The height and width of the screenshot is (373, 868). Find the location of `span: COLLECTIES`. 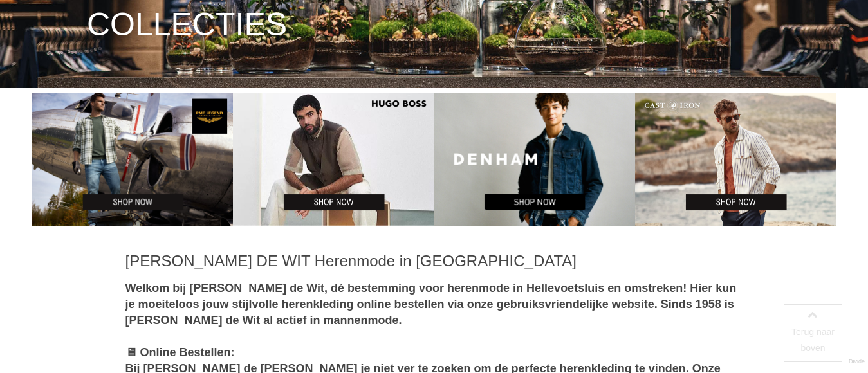

span: COLLECTIES is located at coordinates (186, 24).